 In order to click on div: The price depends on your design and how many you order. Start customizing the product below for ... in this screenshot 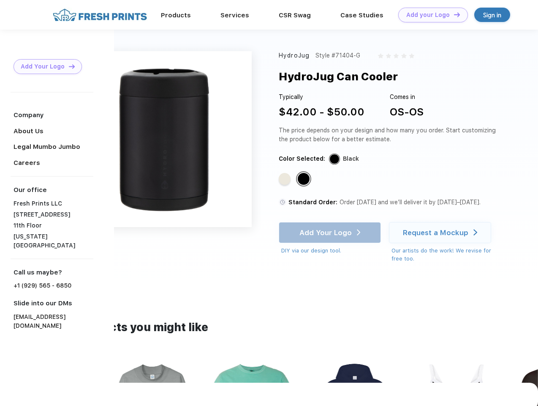, I will do `click(389, 135)`.